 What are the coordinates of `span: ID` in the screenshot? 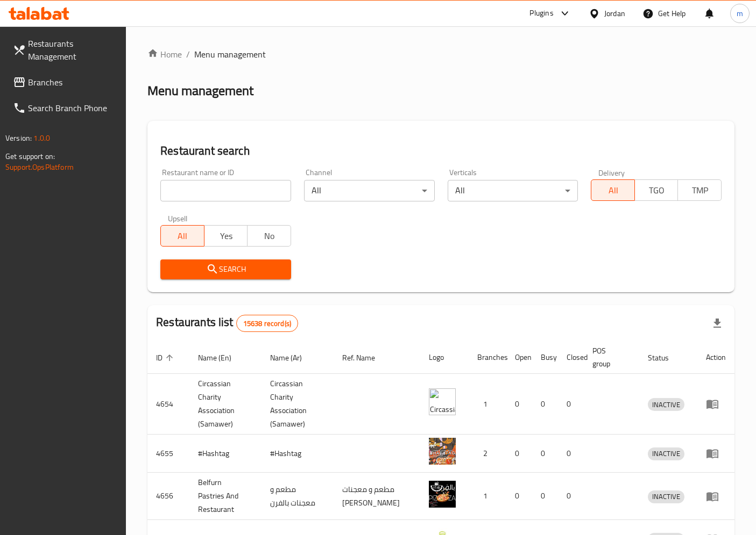 It's located at (166, 358).